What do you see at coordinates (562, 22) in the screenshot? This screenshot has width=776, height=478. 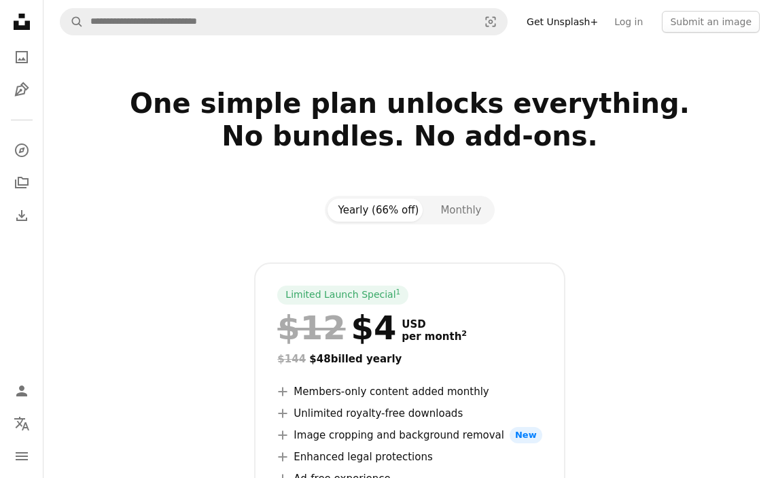 I see `a: Get Unsplash+` at bounding box center [562, 22].